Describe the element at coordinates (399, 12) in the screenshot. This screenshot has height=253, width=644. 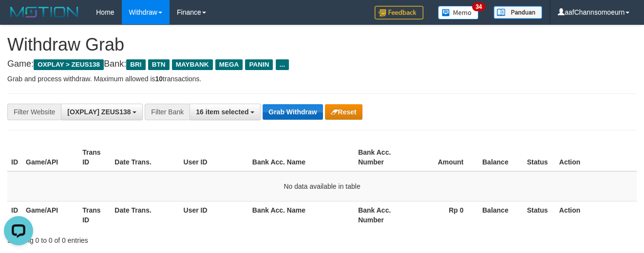
I see `img: Feedback.jpg` at that location.